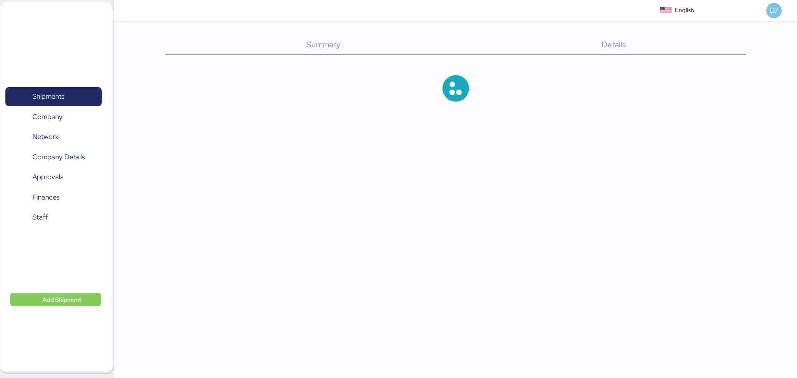  What do you see at coordinates (613, 44) in the screenshot?
I see `span: Details` at bounding box center [613, 44].